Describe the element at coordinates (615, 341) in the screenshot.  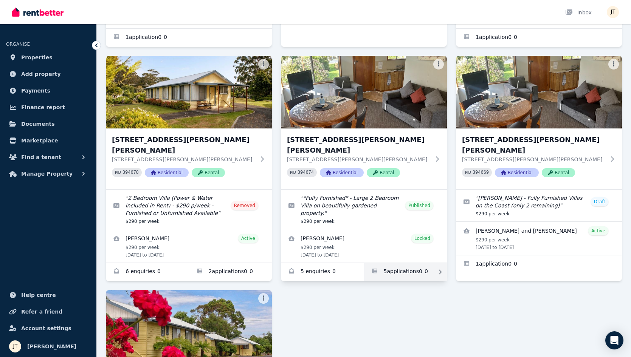
I see `div: Open Intercom Messenger` at that location.